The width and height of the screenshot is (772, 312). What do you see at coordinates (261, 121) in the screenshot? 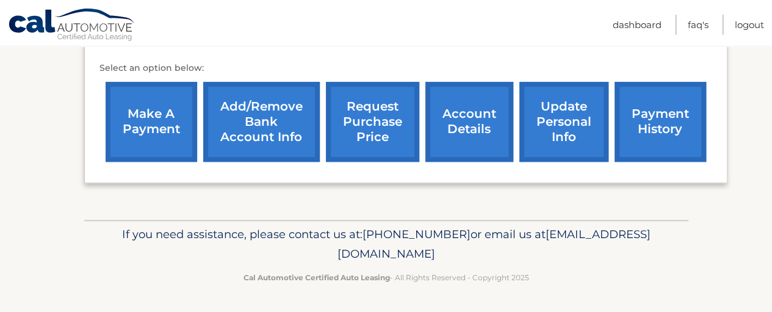
I see `a: Add/Remove bank account info` at bounding box center [261, 121].